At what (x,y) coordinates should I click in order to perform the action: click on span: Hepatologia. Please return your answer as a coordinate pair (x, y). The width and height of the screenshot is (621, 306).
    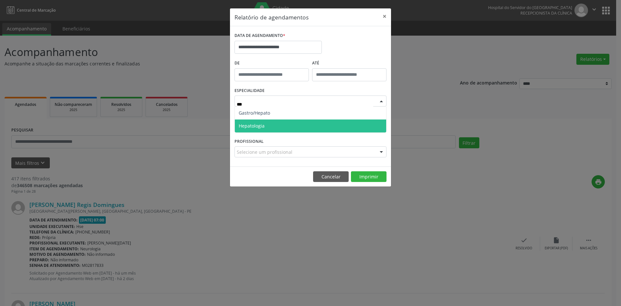
    Looking at the image, I should click on (252, 126).